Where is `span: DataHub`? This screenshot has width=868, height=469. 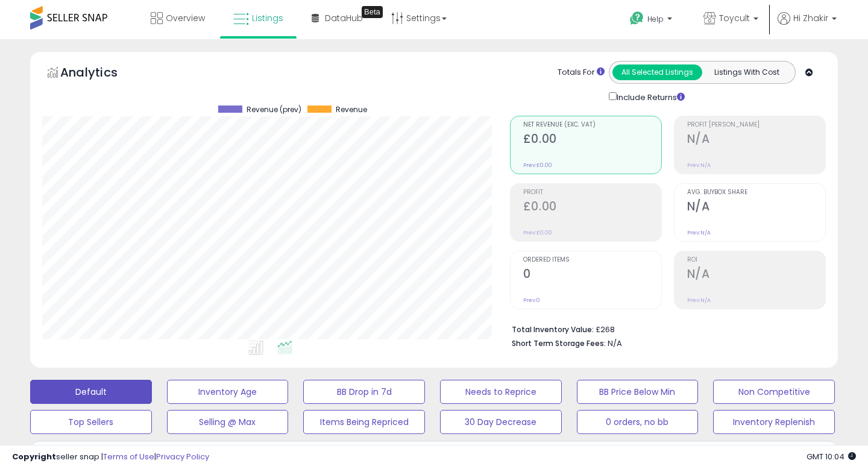 span: DataHub is located at coordinates (343, 18).